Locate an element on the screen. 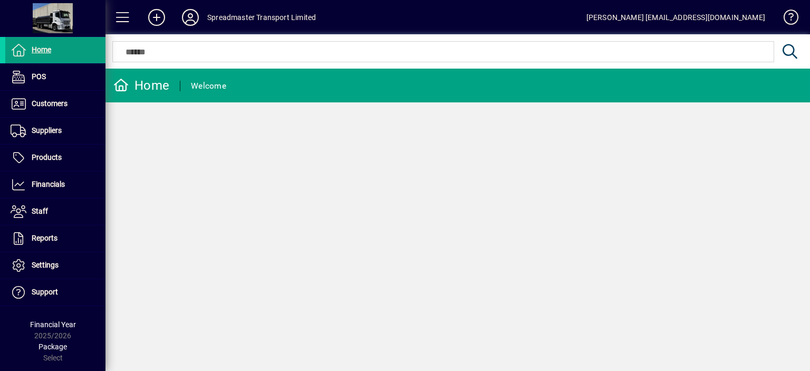  a: Suppliers is located at coordinates (55, 131).